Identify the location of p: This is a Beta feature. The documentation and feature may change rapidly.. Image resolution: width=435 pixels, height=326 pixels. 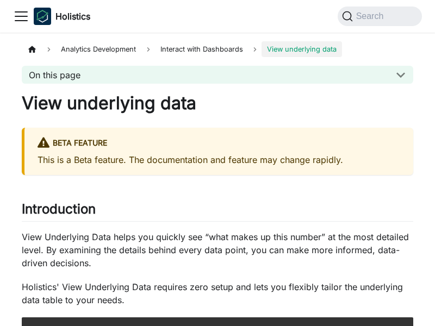
(218, 160).